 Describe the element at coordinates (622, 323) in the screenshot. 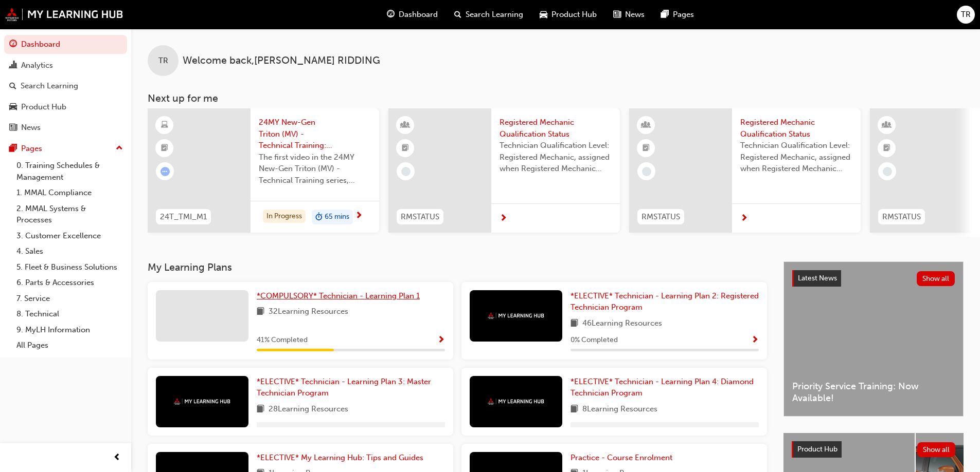

I see `span: 46 Learning Resources` at that location.